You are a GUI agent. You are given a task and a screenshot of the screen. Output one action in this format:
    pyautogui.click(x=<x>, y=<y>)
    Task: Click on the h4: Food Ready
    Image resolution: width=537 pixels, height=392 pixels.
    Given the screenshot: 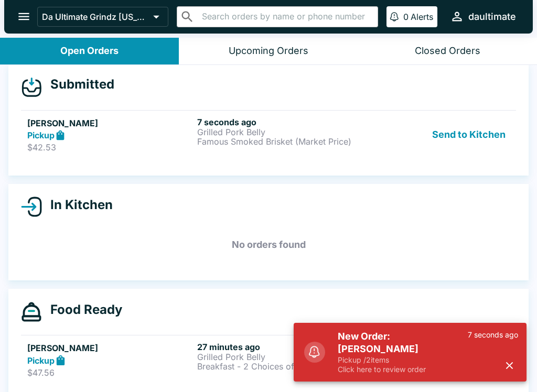 What is the action you would take?
    pyautogui.click(x=81, y=309)
    